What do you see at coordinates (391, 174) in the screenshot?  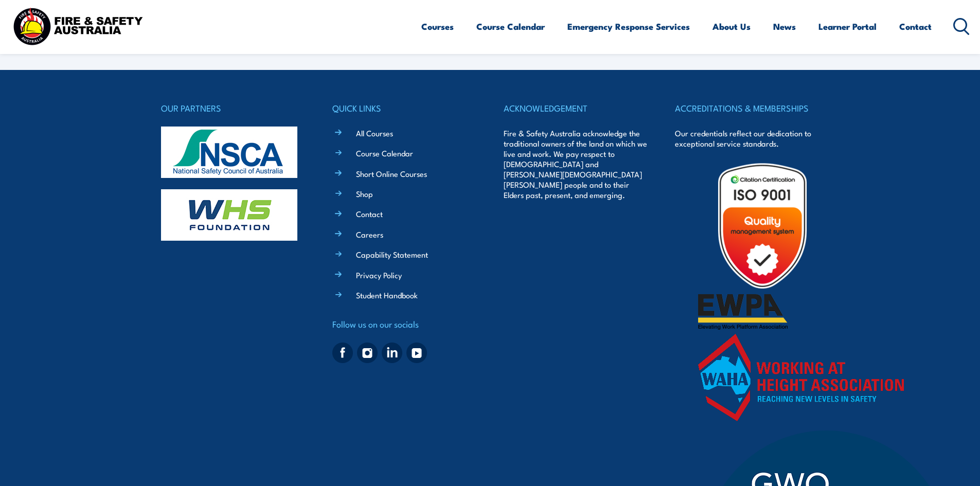 I see `a: Short Online Courses` at bounding box center [391, 174].